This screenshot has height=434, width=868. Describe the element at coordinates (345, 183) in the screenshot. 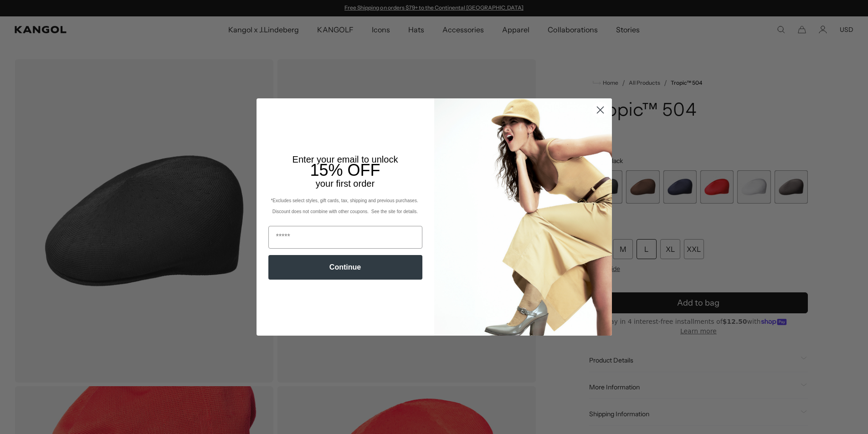

I see `span: your first order` at that location.